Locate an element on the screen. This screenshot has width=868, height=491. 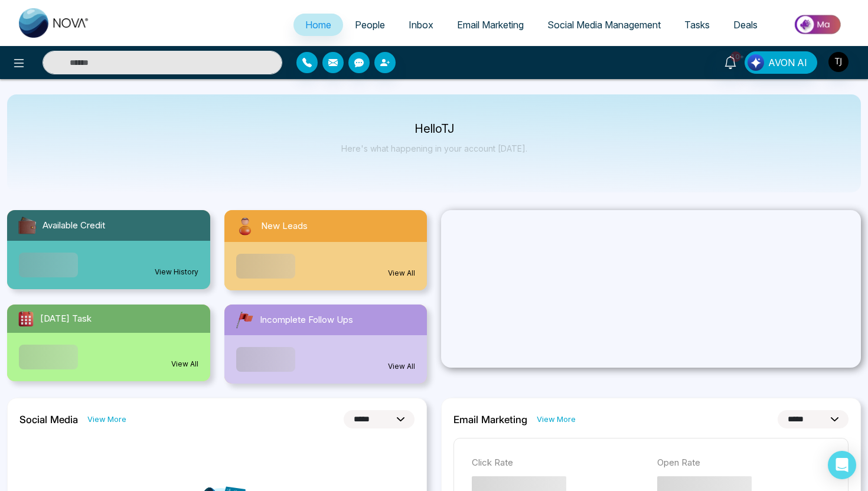
h2: Email Marketing is located at coordinates (490, 420).